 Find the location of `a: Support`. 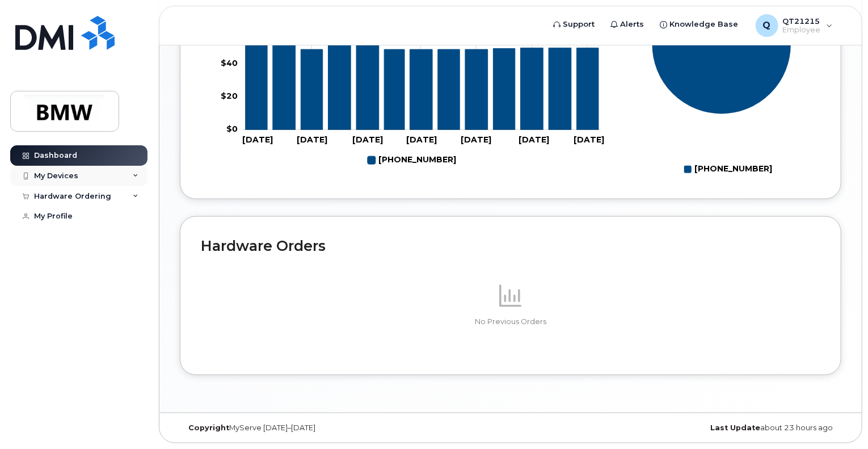

a: Support is located at coordinates (574, 24).